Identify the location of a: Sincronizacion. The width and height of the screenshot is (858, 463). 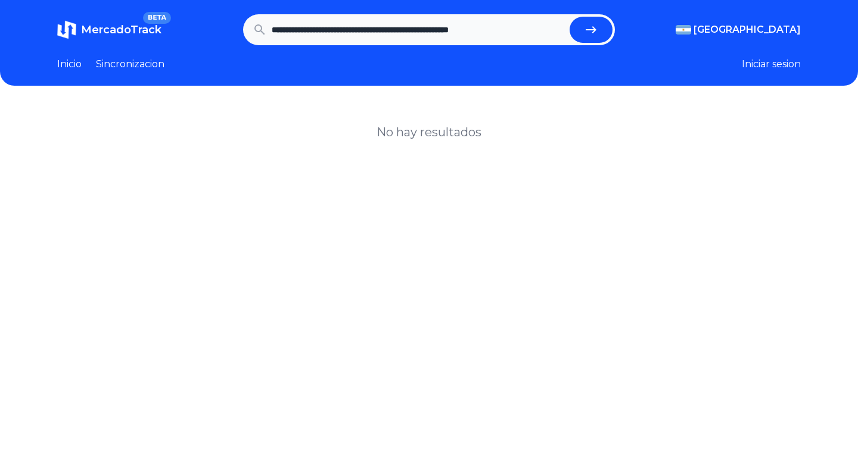
(130, 64).